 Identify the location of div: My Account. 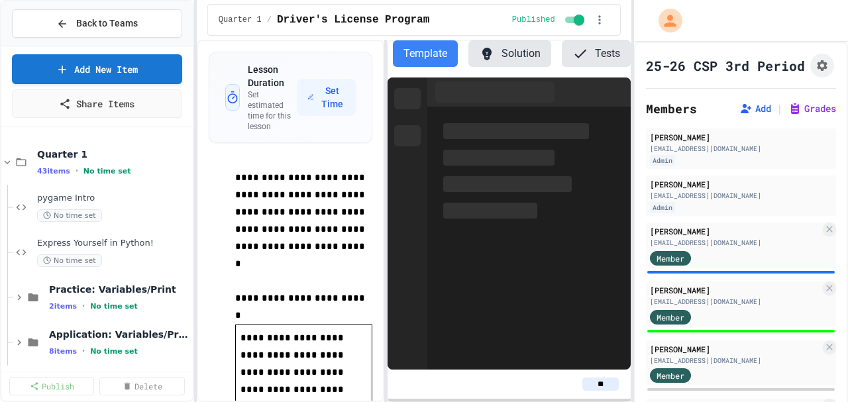
(666, 21).